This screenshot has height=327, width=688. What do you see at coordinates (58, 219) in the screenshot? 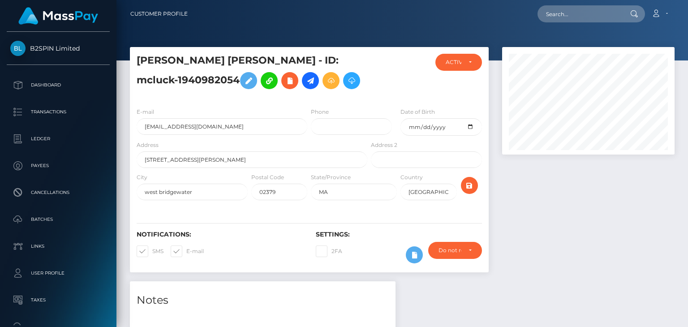
I see `p: Batches` at bounding box center [58, 219].